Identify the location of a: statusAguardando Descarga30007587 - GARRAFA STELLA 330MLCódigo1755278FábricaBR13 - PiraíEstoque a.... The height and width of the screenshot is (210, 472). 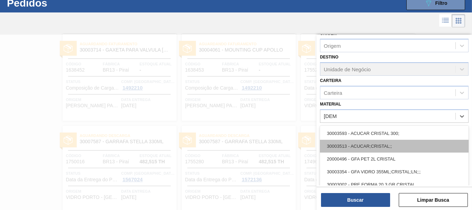
(355, 77).